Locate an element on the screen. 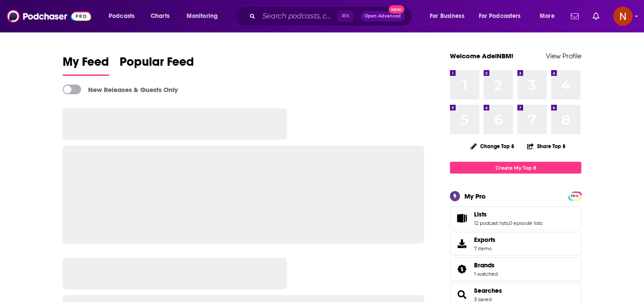 The height and width of the screenshot is (302, 644). button: Open AdvancedNew is located at coordinates (382, 17).